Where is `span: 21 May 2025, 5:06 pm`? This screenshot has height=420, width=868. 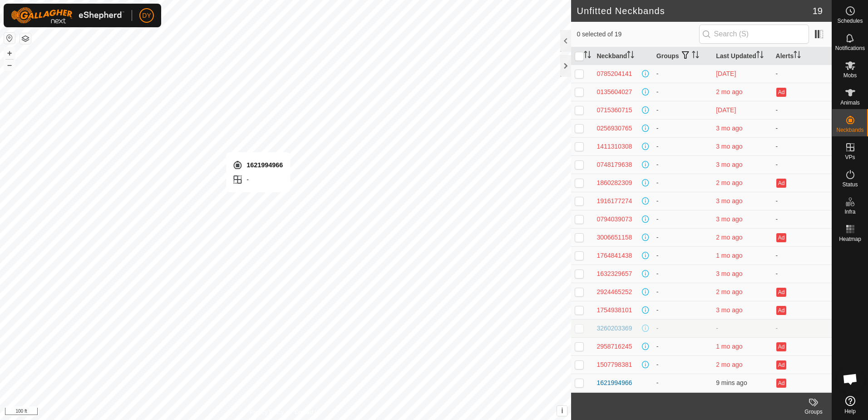
span: 21 May 2025, 5:06 pm is located at coordinates (730, 128).